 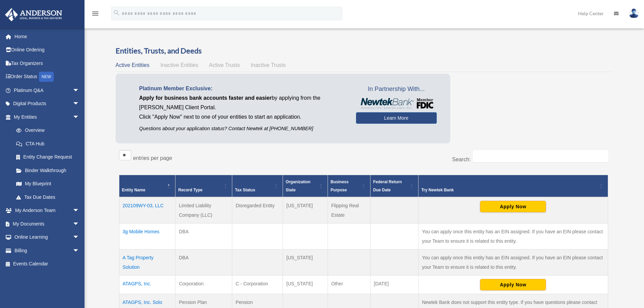 I want to click on a: Binder Walkthrough, so click(x=48, y=170).